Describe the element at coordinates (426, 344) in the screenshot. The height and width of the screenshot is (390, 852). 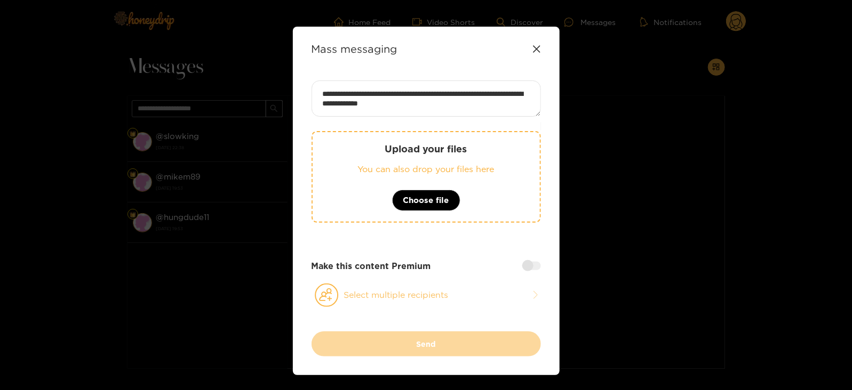
I see `button: Send` at that location.